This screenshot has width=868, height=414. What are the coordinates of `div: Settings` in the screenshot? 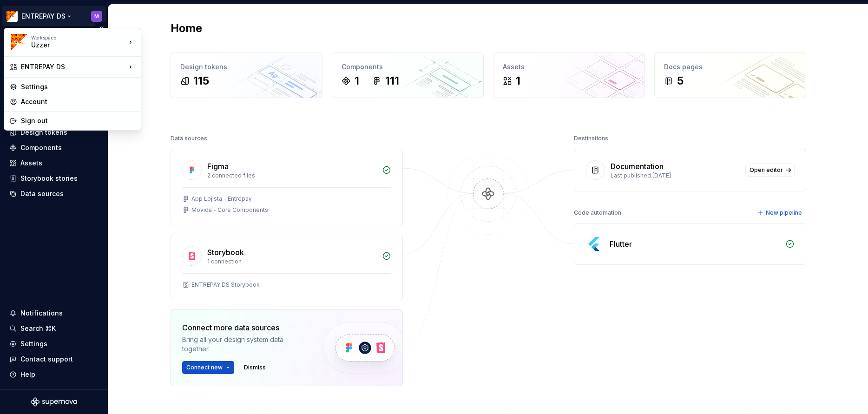 It's located at (78, 87).